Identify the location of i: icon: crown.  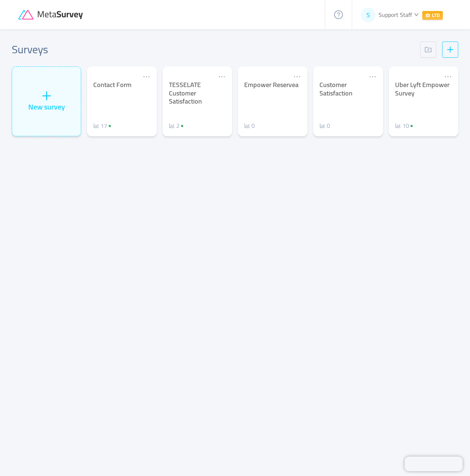
(428, 15).